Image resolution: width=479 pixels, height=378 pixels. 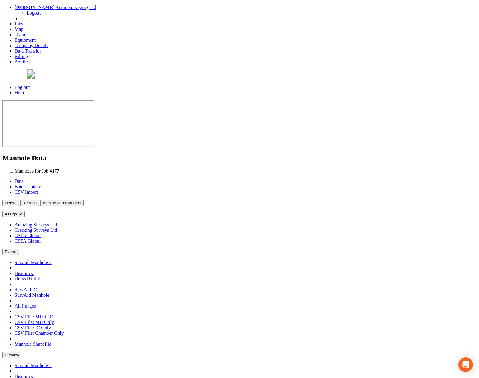 What do you see at coordinates (11, 252) in the screenshot?
I see `button: Export` at bounding box center [11, 252].